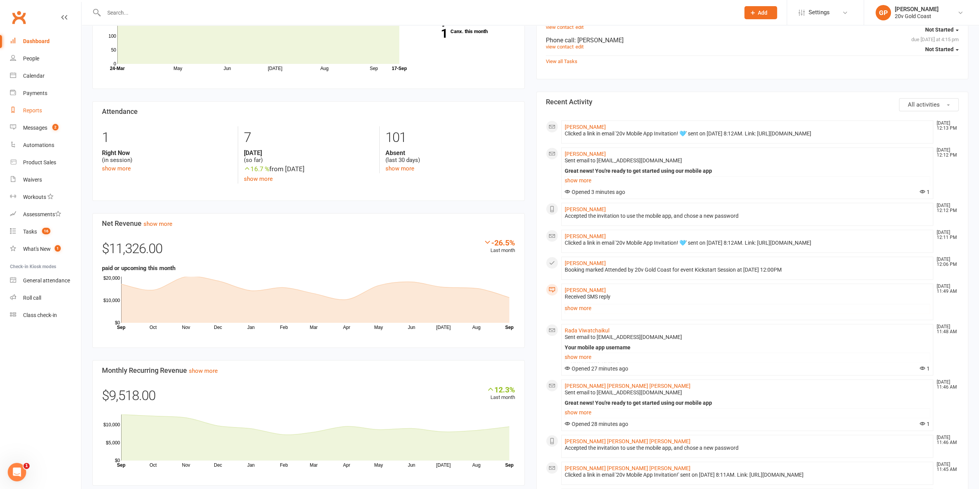 The width and height of the screenshot is (979, 489). Describe the element at coordinates (753, 40) in the screenshot. I see `div: Phone call` at that location.